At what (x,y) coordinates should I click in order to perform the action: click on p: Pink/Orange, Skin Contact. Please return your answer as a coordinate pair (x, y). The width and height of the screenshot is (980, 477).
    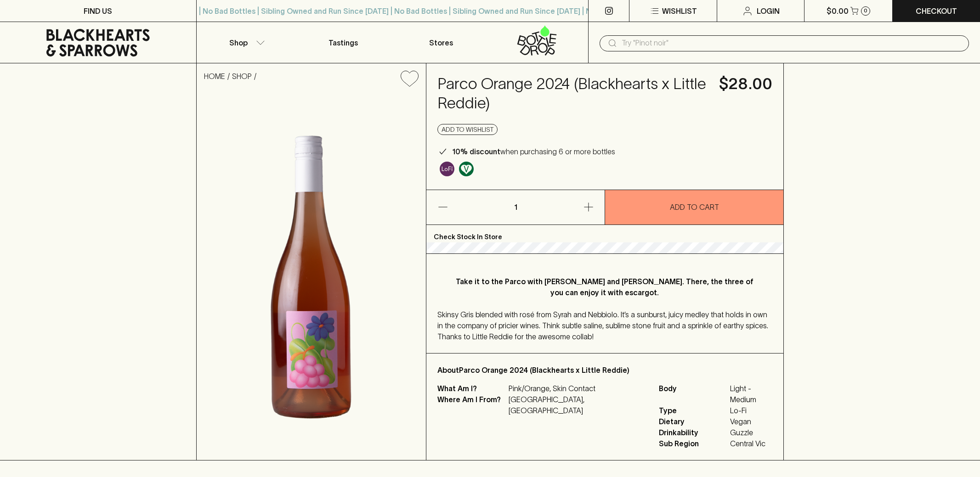
    Looking at the image, I should click on (578, 388).